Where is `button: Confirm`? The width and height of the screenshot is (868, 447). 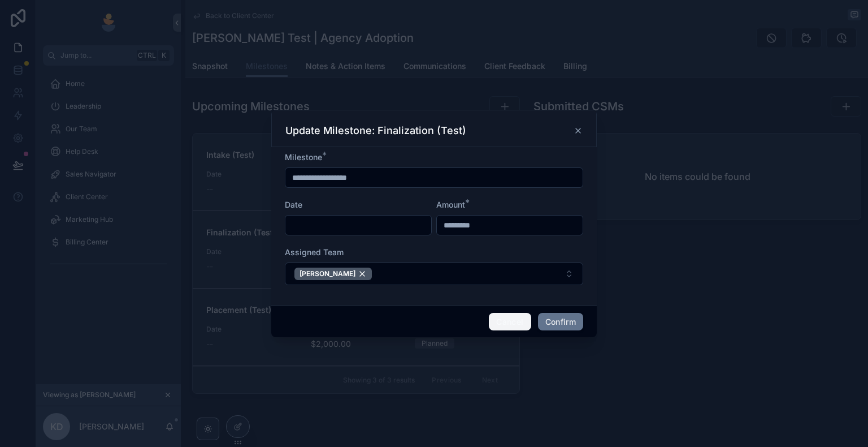 button: Confirm is located at coordinates (561, 322).